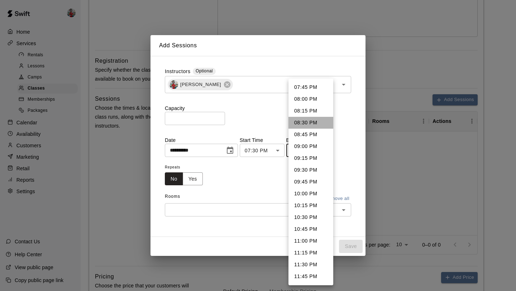 This screenshot has width=516, height=291. I want to click on li: 11:45 PM, so click(311, 276).